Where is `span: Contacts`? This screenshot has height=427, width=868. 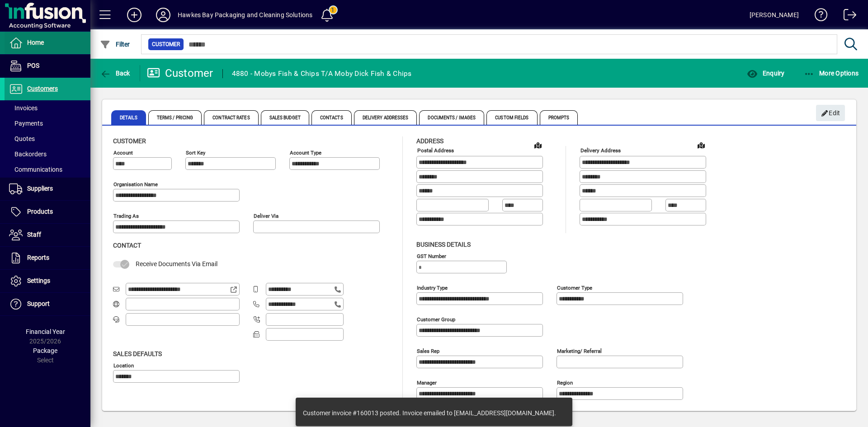
span: Contacts is located at coordinates (331, 117).